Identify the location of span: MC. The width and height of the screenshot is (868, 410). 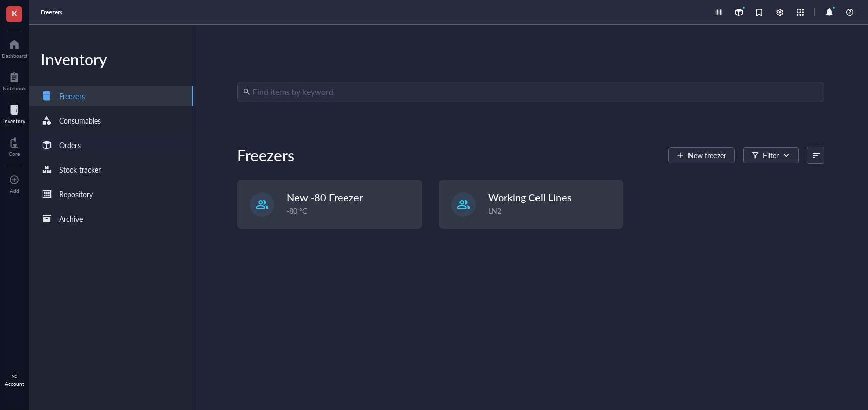
(14, 376).